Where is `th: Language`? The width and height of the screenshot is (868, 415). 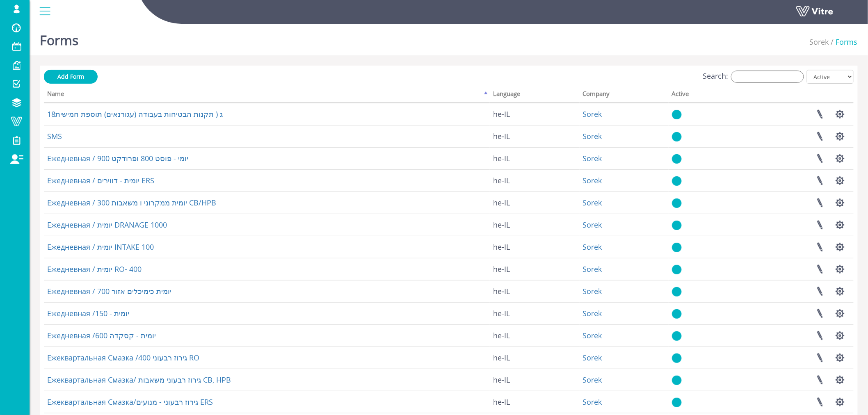 th: Language is located at coordinates (534, 95).